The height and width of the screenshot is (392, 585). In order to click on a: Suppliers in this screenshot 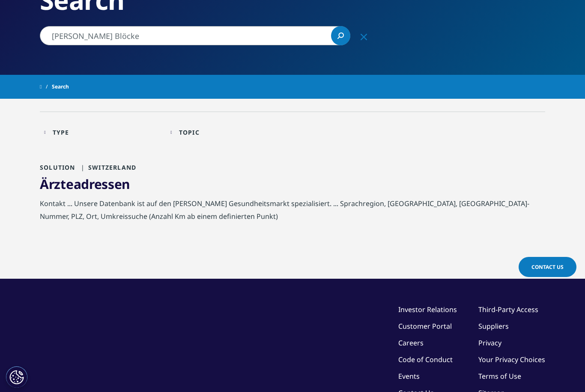, I will do `click(493, 326)`.